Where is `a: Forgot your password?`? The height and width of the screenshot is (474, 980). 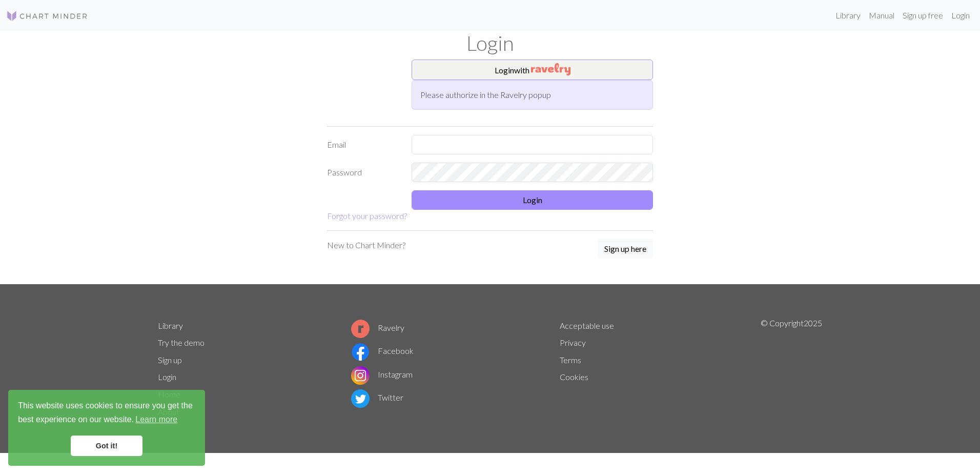
a: Forgot your password? is located at coordinates (367, 216).